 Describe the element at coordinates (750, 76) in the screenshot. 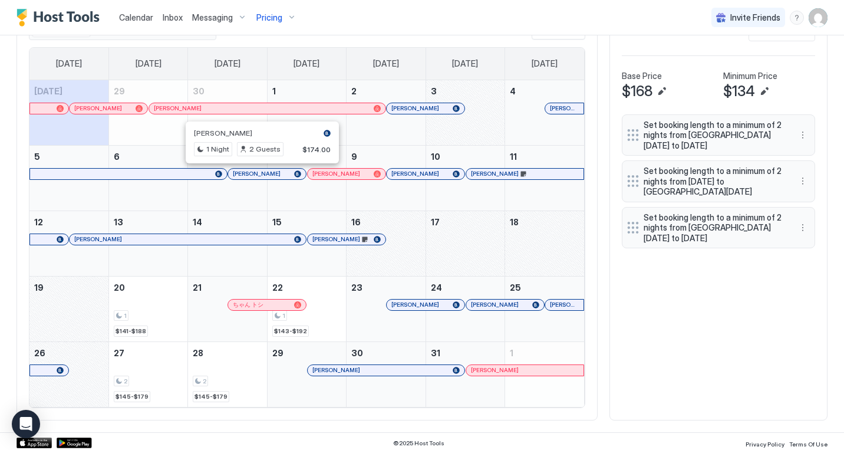

I see `span: Minimum Price` at that location.